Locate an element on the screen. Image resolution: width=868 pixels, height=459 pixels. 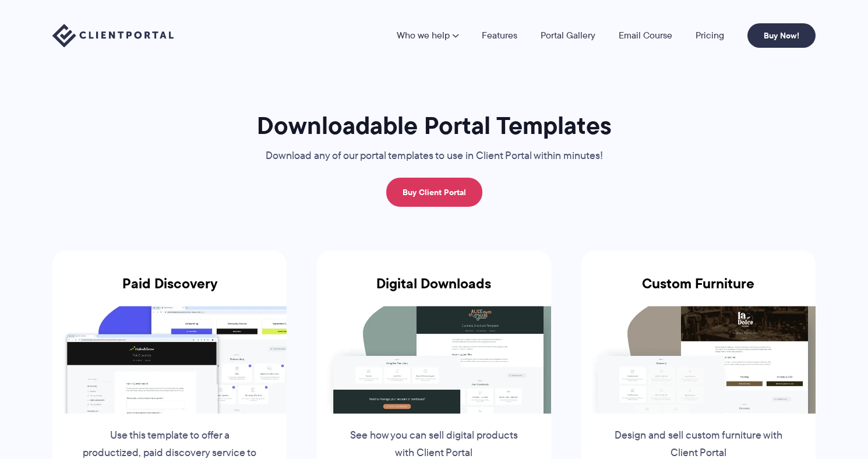
a: Buy Now! is located at coordinates (782, 35).